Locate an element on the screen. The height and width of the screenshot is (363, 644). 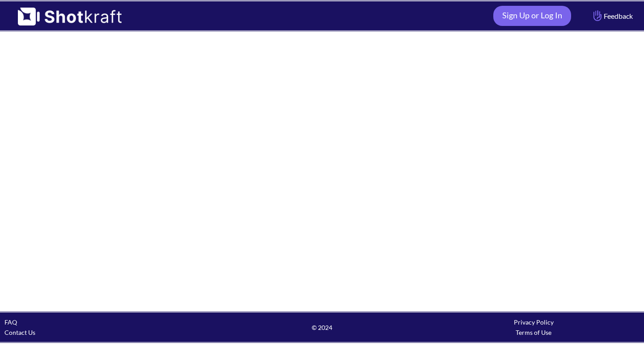
a: FAQ is located at coordinates (11, 322).